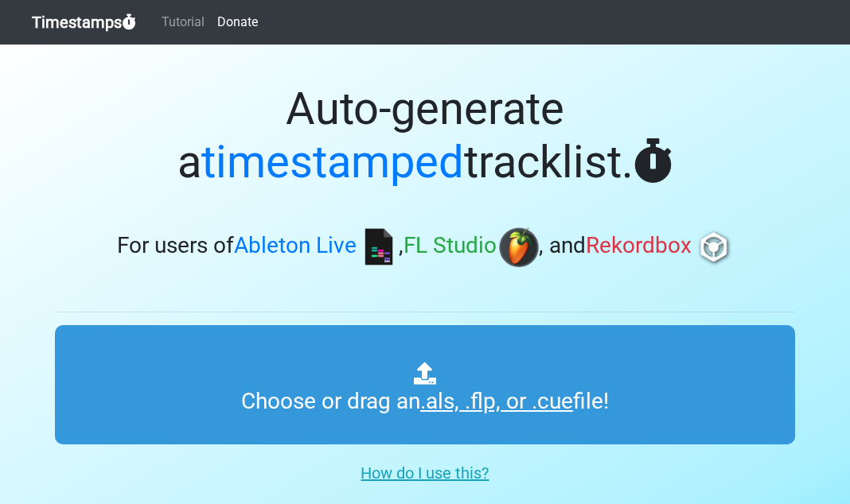  Describe the element at coordinates (714, 247) in the screenshot. I see `img: rb.png` at that location.